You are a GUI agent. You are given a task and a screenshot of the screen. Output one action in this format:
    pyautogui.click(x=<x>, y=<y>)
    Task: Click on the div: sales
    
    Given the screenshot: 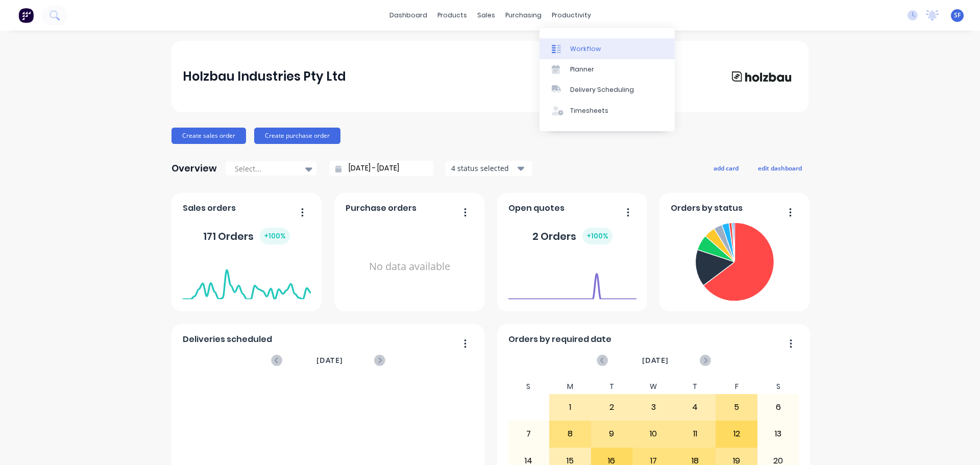 What is the action you would take?
    pyautogui.click(x=486, y=16)
    